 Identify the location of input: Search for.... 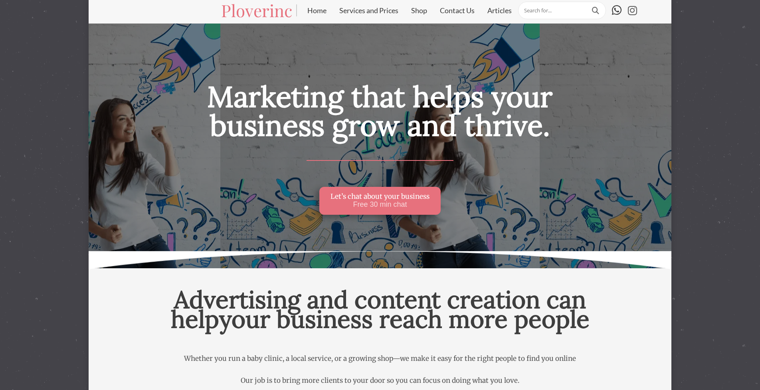
(562, 10).